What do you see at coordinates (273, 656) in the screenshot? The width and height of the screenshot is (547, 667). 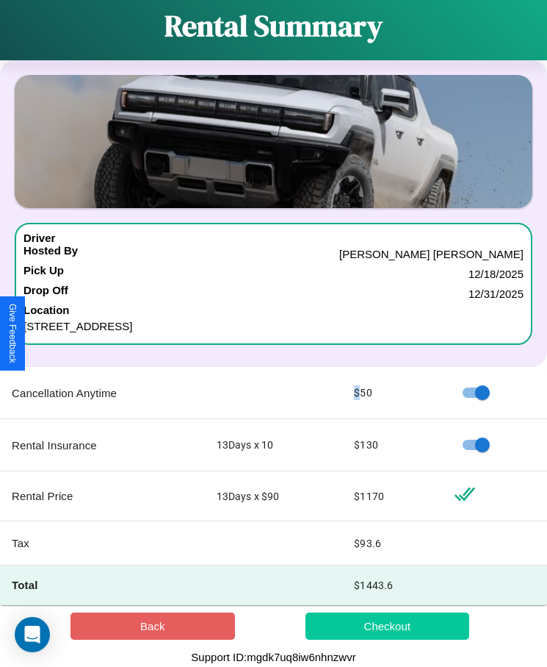 I see `p: Support ID: mgdk7uq8iw6nhnzwvr` at bounding box center [273, 656].